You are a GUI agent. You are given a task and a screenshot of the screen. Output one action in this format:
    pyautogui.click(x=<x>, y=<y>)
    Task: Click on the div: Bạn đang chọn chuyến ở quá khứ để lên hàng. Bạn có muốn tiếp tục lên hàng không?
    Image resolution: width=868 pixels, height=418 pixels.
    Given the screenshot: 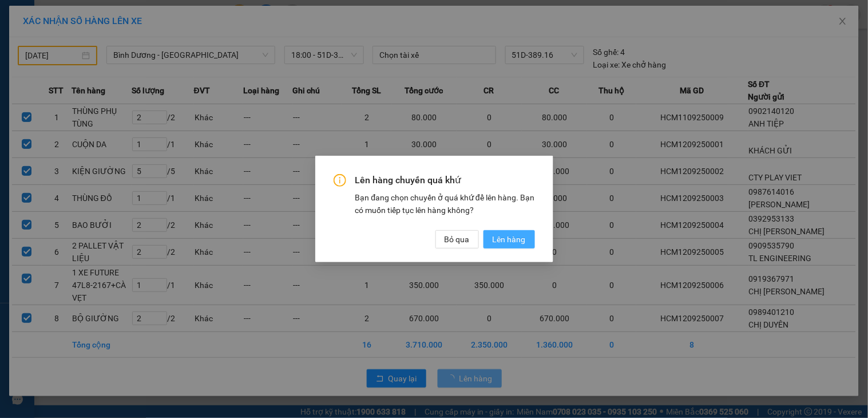 What is the action you would take?
    pyautogui.click(x=445, y=204)
    